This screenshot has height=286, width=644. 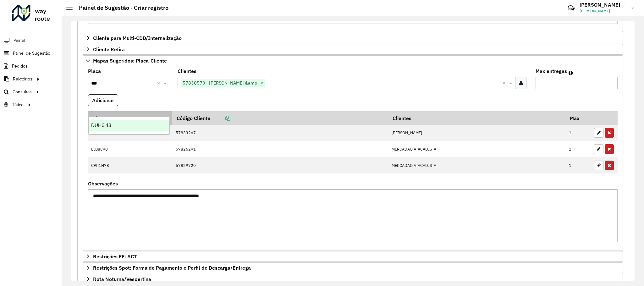 I want to click on td: ELB8C90, so click(x=130, y=149).